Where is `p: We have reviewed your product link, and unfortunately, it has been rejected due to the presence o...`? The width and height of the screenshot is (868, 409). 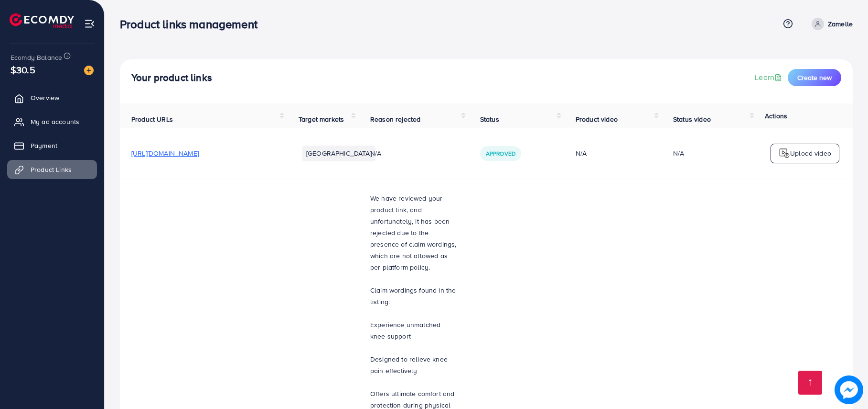 p: We have reviewed your product link, and unfortunately, it has been rejected due to the presence o... is located at coordinates (414, 233).